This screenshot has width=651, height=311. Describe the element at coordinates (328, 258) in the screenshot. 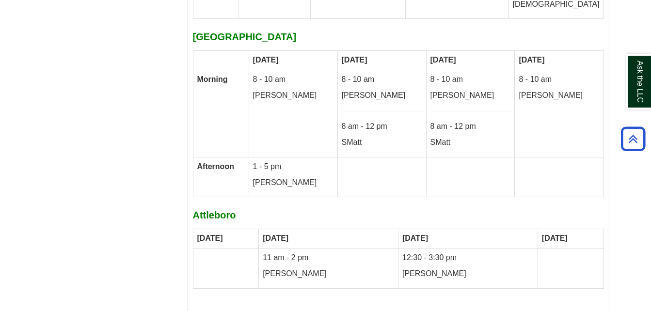

I see `p: 11 am - 2 pm` at that location.